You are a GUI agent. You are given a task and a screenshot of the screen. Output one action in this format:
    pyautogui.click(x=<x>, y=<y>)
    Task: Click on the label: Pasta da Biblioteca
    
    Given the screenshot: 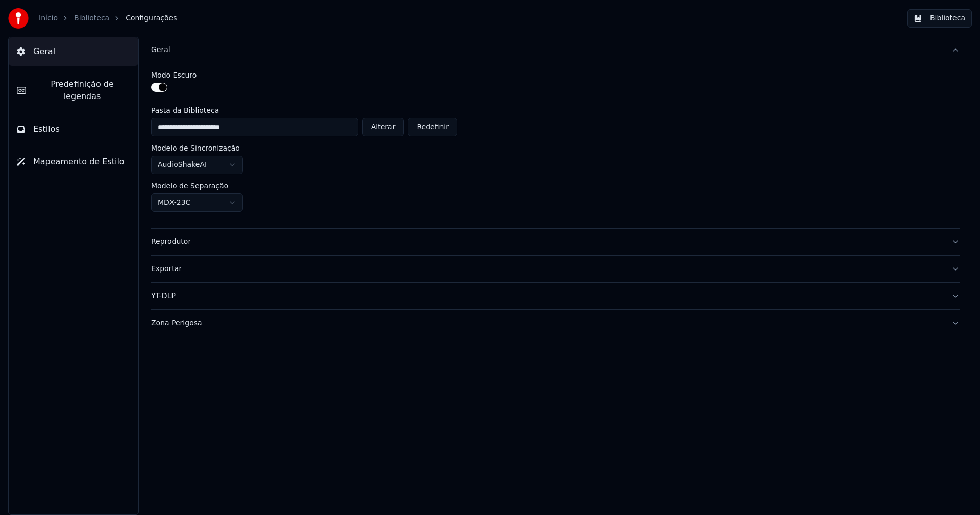 What is the action you would take?
    pyautogui.click(x=304, y=110)
    